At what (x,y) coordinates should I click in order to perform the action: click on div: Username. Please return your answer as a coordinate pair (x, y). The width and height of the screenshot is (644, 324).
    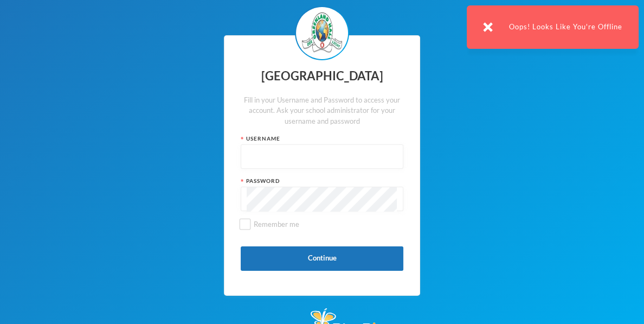
    Looking at the image, I should click on (322, 138).